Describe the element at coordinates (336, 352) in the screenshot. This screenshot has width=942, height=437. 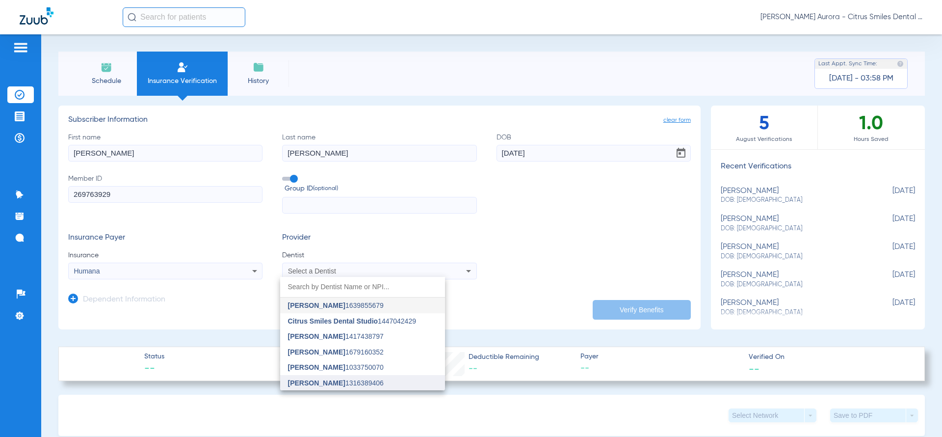
I see `span: 1679160352` at that location.